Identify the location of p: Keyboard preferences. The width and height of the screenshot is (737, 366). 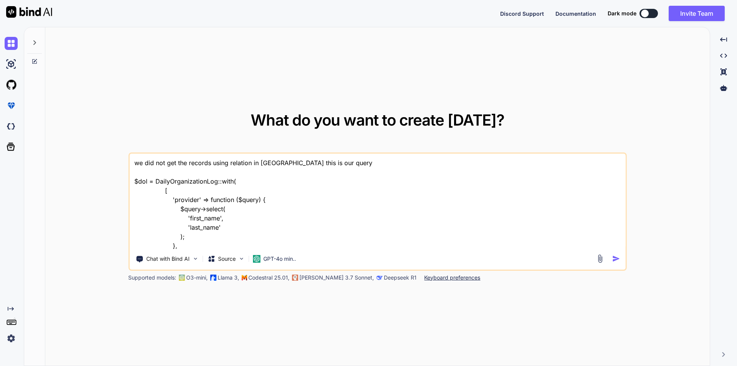
(452, 278).